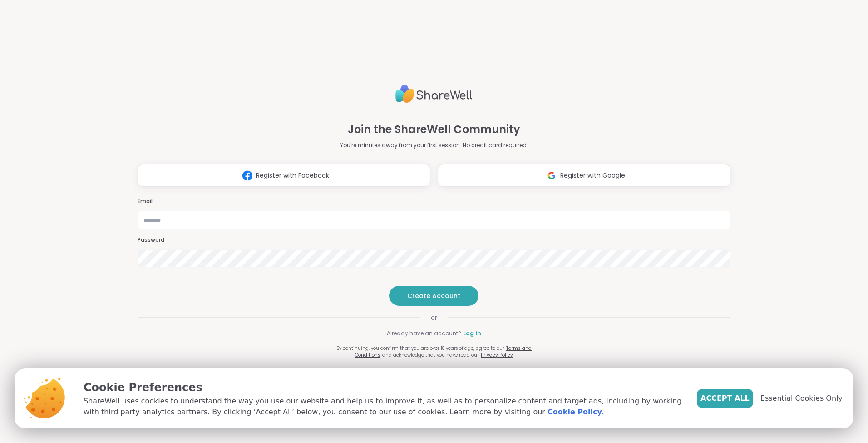 Image resolution: width=868 pixels, height=443 pixels. I want to click on a: Cookie Policy., so click(576, 412).